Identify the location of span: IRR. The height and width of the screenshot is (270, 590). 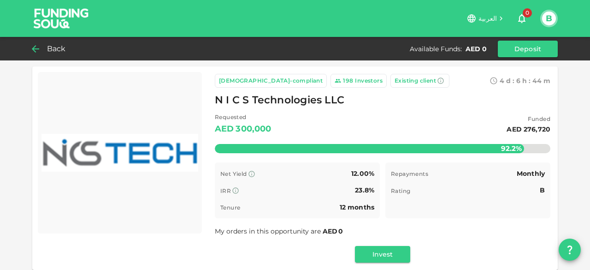
(225, 190).